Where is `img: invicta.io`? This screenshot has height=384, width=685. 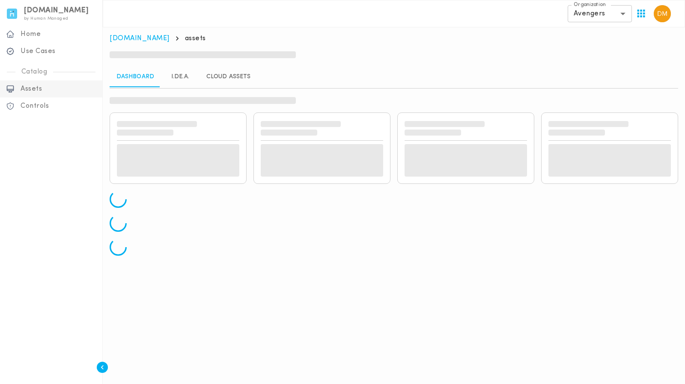 img: invicta.io is located at coordinates (12, 14).